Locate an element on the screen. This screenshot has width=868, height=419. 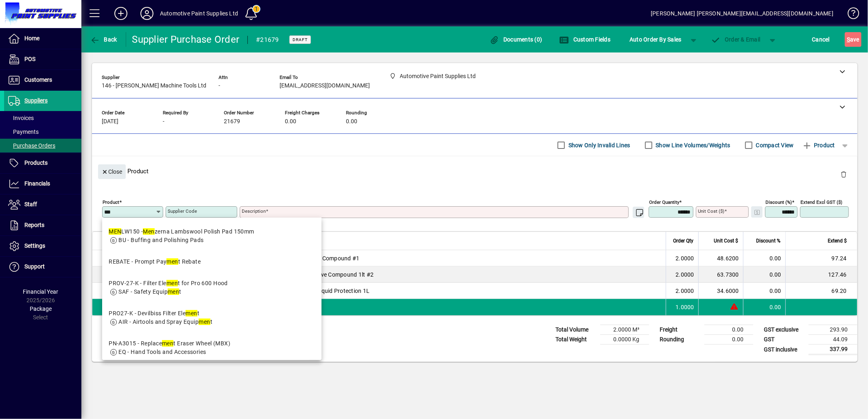
label: Show Line Volumes/Weights is located at coordinates (692, 145).